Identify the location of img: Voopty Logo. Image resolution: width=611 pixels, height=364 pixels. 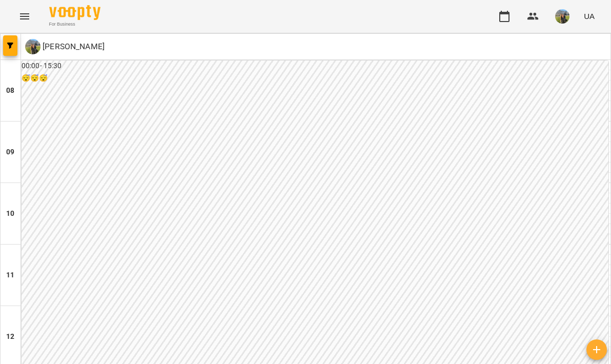
(75, 13).